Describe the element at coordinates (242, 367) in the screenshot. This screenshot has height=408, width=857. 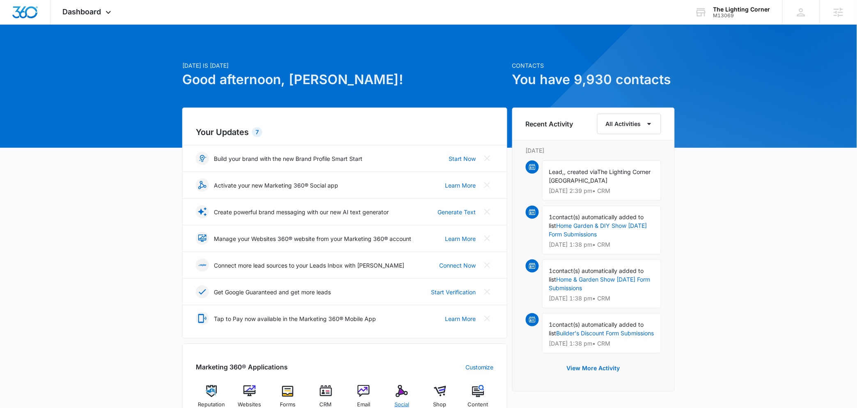
I see `h2: Marketing 360® Applications` at that location.